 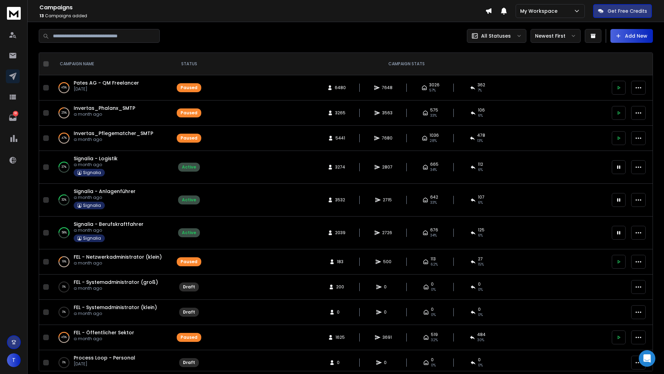 I want to click on p: 18, so click(x=16, y=114).